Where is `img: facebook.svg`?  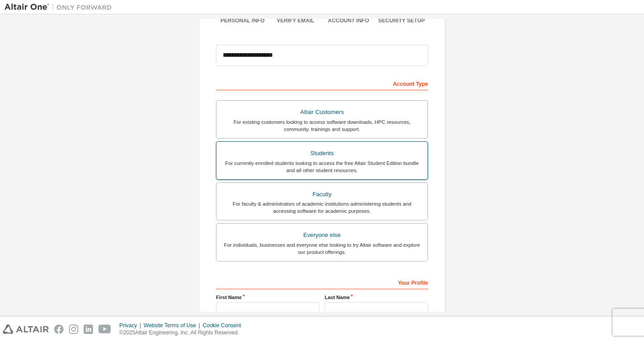 img: facebook.svg is located at coordinates (58, 330).